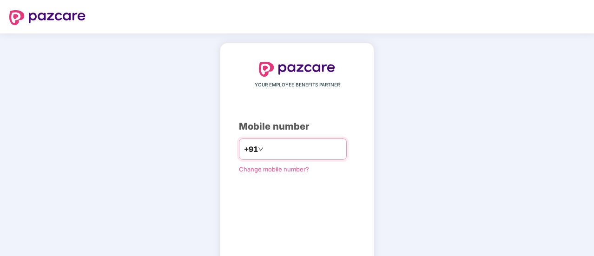 This screenshot has width=594, height=256. What do you see at coordinates (261, 149) in the screenshot?
I see `span: down` at bounding box center [261, 149].